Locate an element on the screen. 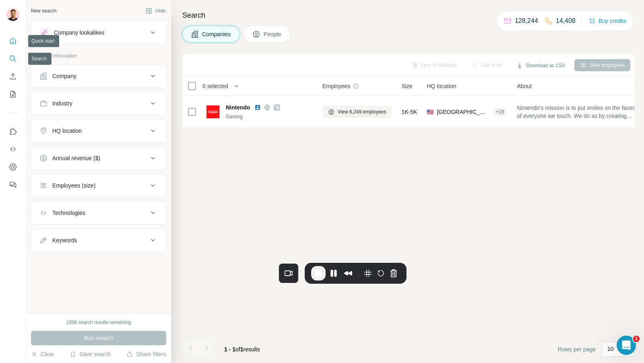 This screenshot has height=363, width=644. button: View 6,249 employees is located at coordinates (357, 112).